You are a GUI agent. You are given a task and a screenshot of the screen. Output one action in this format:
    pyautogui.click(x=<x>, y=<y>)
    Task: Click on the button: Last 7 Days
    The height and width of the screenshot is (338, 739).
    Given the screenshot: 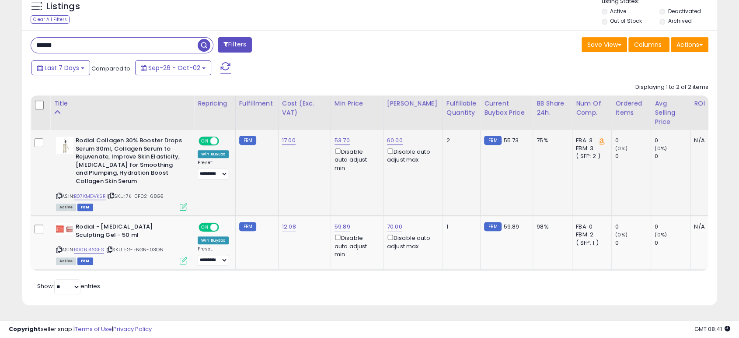 What is the action you would take?
    pyautogui.click(x=61, y=68)
    